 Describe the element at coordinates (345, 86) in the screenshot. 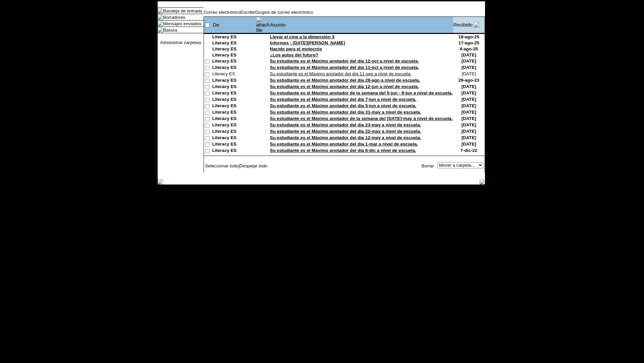

I see `a: Su estudiante es el Máximo anotador del día 12-jun a nivel de escuela.` at that location.